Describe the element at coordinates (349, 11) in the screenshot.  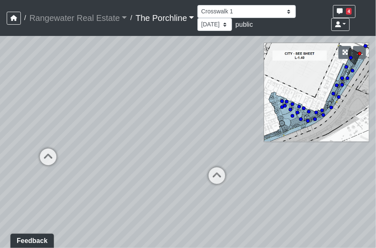
I see `span: 4` at that location.